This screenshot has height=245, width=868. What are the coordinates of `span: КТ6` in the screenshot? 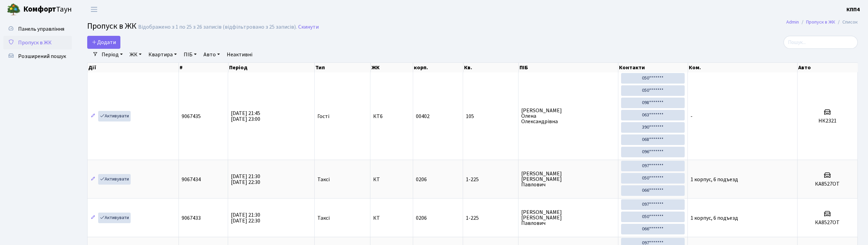 It's located at (391, 117).